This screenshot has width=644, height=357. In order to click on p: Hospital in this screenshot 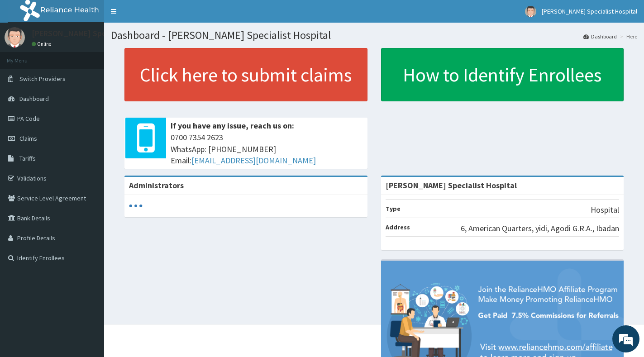, I will do `click(604, 210)`.